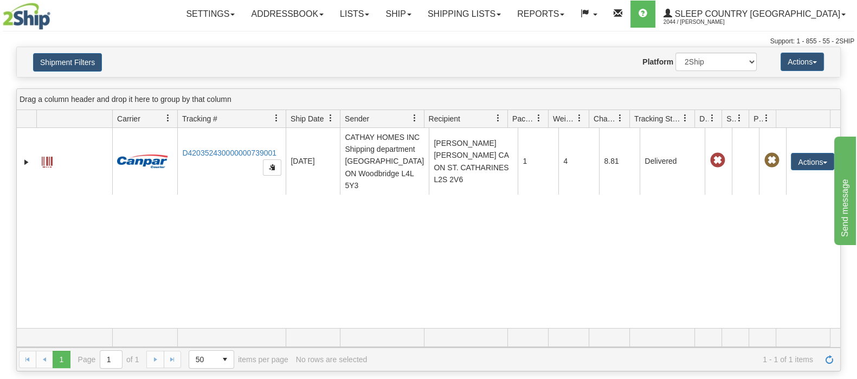  Describe the element at coordinates (143, 161) in the screenshot. I see `img: 14 - Canpar` at that location.